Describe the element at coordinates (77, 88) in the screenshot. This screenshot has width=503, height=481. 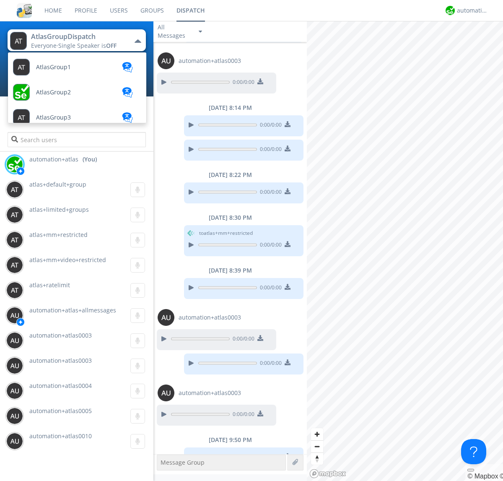
I see `ul: AtlasGroupDispatchEveryone·Single Speaker isOFF` at that location.